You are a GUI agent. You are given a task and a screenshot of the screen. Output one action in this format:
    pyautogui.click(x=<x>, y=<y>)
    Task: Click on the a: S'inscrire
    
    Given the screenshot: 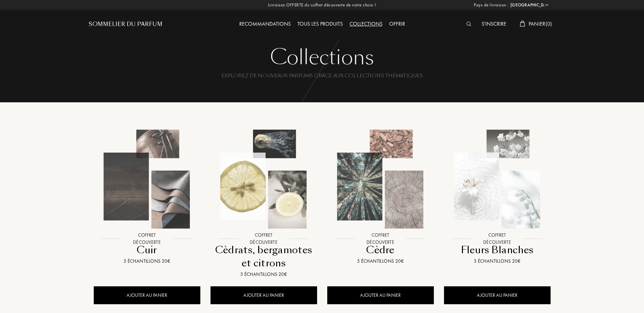 What is the action you would take?
    pyautogui.click(x=494, y=24)
    